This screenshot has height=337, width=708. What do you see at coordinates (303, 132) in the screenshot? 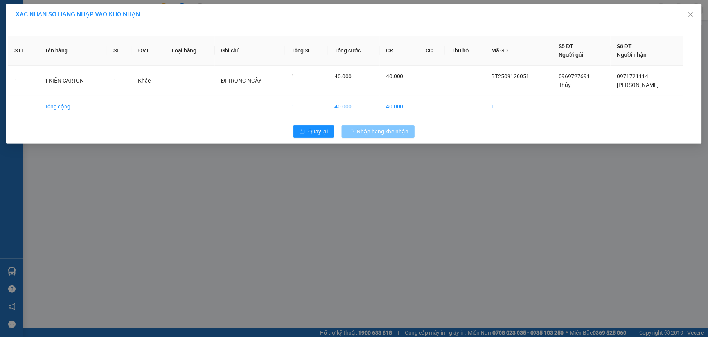
I see `span: rollback` at bounding box center [303, 132].